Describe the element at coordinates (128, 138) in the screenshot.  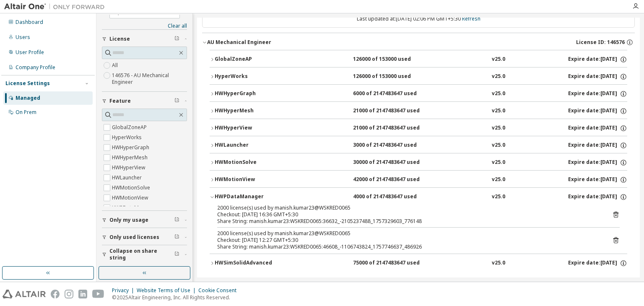
I see `label: HyperWorks` at that location.